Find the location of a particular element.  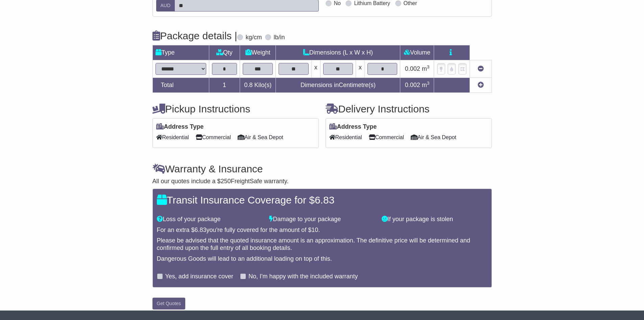

span: 10 is located at coordinates (315, 230).